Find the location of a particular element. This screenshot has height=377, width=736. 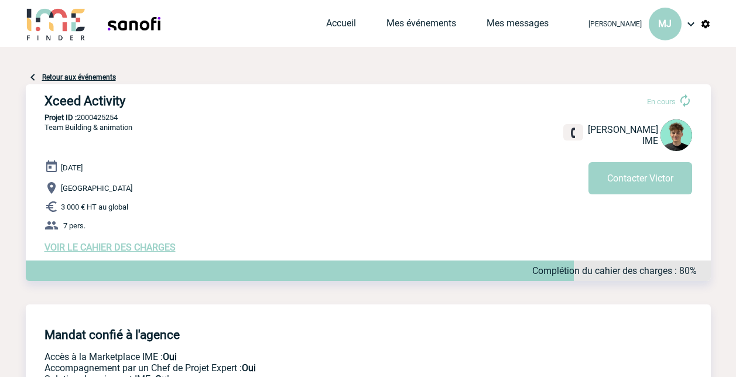

h4: Mandat confié à l'agence is located at coordinates (112, 335).